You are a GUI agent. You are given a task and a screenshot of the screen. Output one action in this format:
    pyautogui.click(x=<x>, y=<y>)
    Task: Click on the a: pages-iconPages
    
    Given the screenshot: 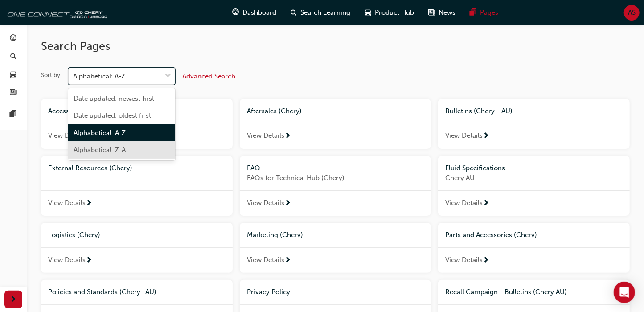 What is the action you would take?
    pyautogui.click(x=485, y=12)
    